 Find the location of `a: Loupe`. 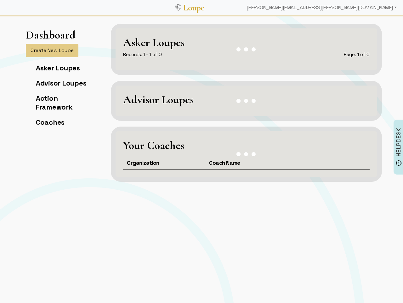

a: Loupe is located at coordinates (194, 8).